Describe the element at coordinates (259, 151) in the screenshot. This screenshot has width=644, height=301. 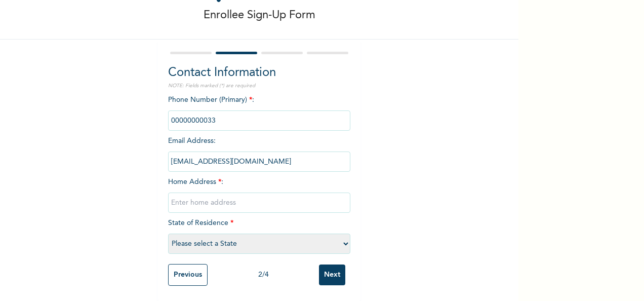
I see `span: Email Address :` at that location.